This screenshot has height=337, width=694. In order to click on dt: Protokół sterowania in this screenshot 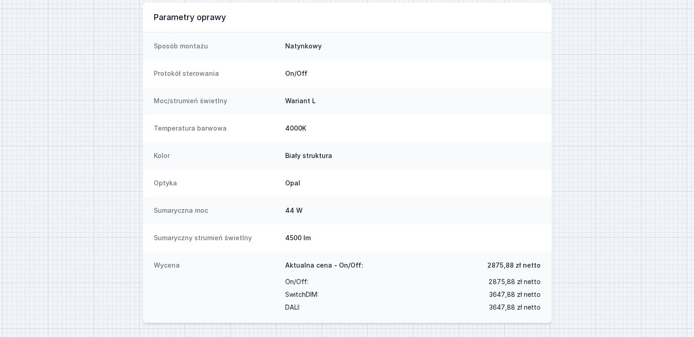, I will do `click(216, 73)`.